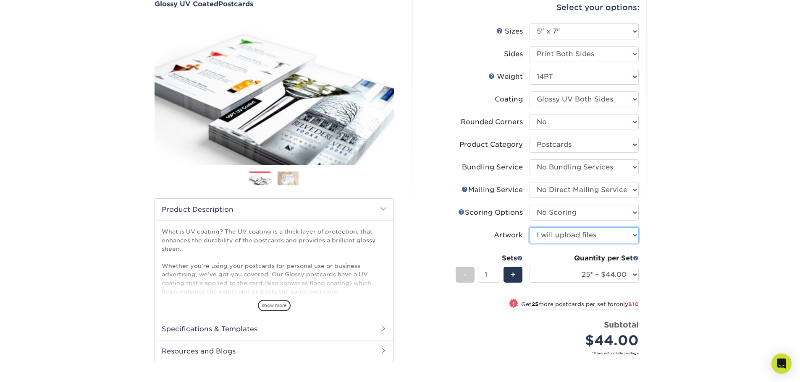 This screenshot has height=382, width=800. What do you see at coordinates (513, 54) in the screenshot?
I see `div: Sides` at bounding box center [513, 54].